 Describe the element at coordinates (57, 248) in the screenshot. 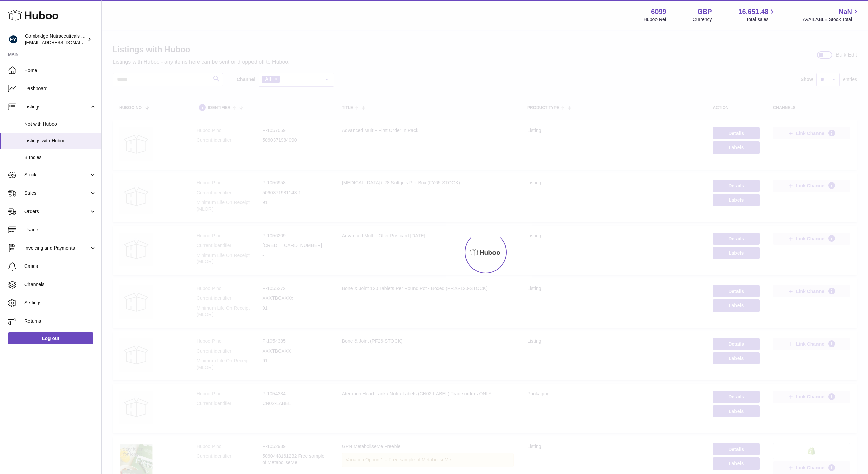

I see `span: Invoicing and Payments` at that location.